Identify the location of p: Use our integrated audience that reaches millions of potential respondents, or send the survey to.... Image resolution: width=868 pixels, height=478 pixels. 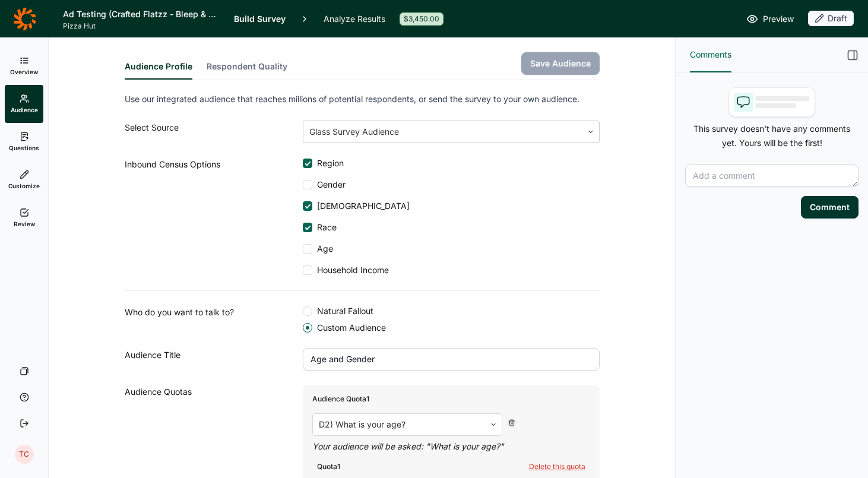
(362, 99).